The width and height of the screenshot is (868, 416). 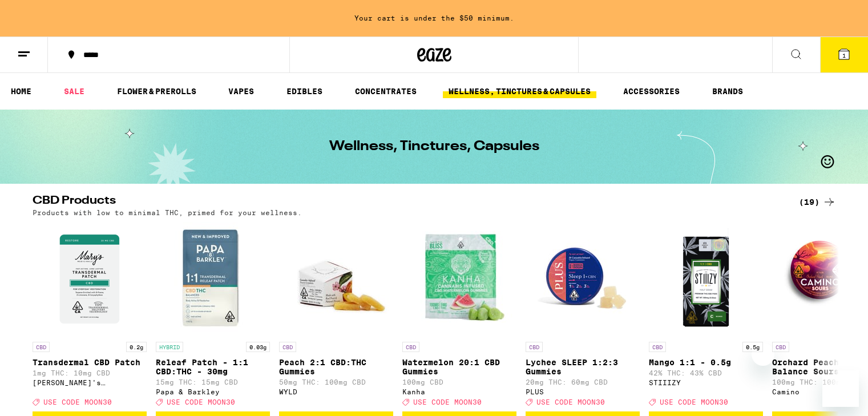 I want to click on a: Open page for Peach 2:1 CBD:THC Gummies from WYLD, so click(x=336, y=317).